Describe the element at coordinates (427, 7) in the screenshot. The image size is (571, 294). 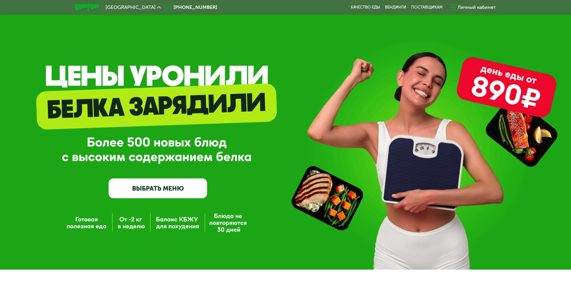
I see `div: поставщикам` at that location.